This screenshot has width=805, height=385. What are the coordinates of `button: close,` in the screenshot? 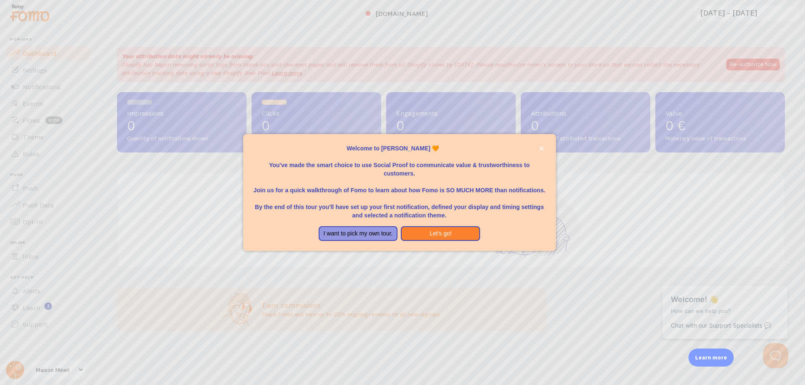 It's located at (541, 148).